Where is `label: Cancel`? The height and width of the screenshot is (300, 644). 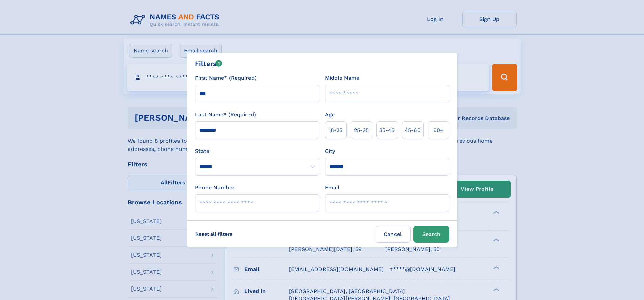 label: Cancel is located at coordinates (393, 234).